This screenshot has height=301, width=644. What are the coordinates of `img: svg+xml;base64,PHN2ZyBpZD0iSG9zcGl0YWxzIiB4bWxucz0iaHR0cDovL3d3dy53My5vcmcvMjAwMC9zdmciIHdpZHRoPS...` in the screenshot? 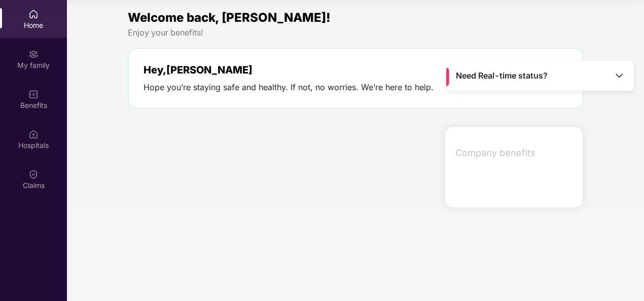 It's located at (33, 134).